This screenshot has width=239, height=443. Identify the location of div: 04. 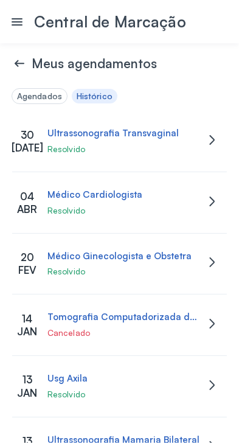
(27, 196).